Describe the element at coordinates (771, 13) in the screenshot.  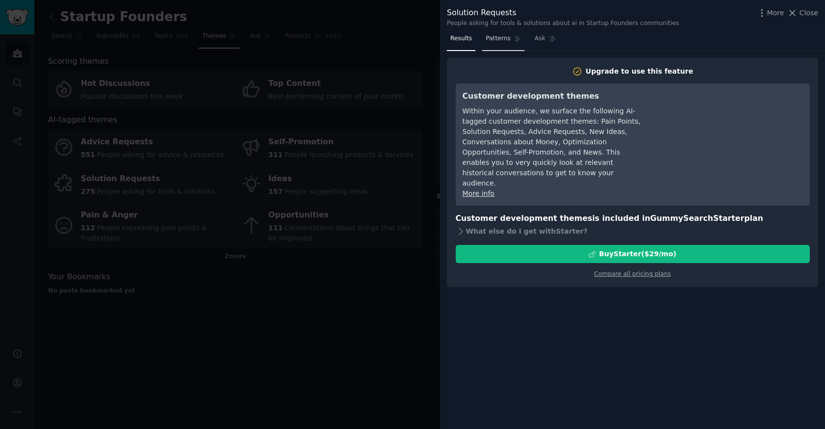
I see `button: More` at that location.